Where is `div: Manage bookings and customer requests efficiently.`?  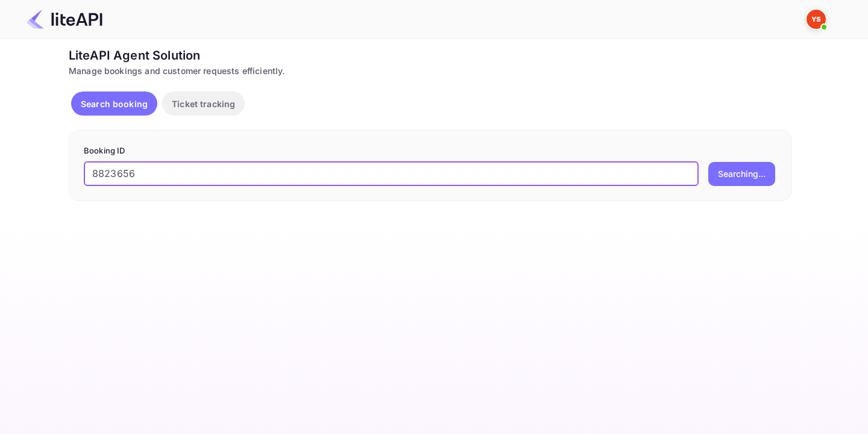 div: Manage bookings and customer requests efficiently. is located at coordinates (430, 70).